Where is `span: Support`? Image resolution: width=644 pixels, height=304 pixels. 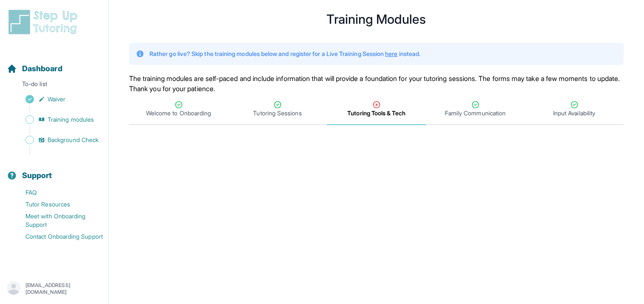
span: Support is located at coordinates (37, 176).